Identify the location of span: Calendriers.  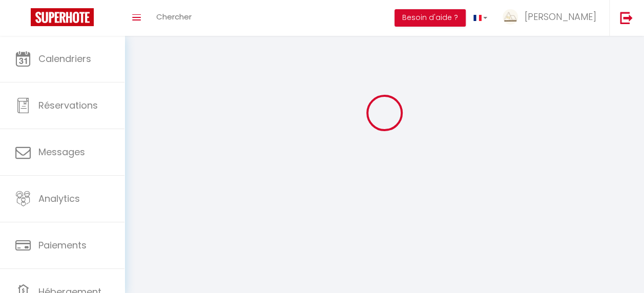
(65, 59).